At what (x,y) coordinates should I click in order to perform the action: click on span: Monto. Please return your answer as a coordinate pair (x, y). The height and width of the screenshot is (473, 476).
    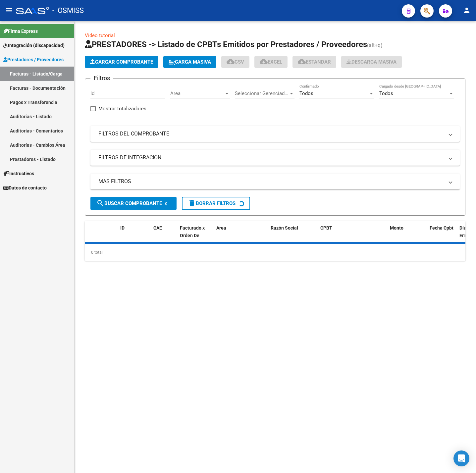
    Looking at the image, I should click on (396, 228).